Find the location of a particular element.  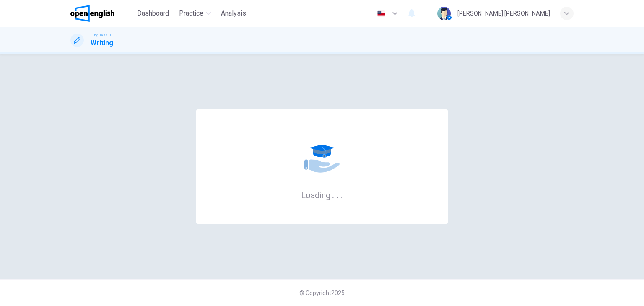

img: en is located at coordinates (381, 14).